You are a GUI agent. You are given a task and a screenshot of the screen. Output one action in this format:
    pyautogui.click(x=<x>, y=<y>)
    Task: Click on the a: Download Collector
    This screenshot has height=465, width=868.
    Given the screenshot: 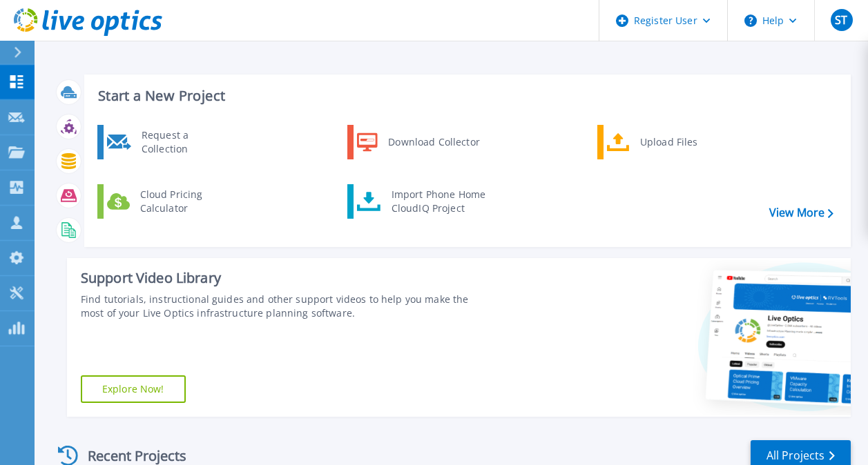 What is the action you would take?
    pyautogui.click(x=418, y=142)
    